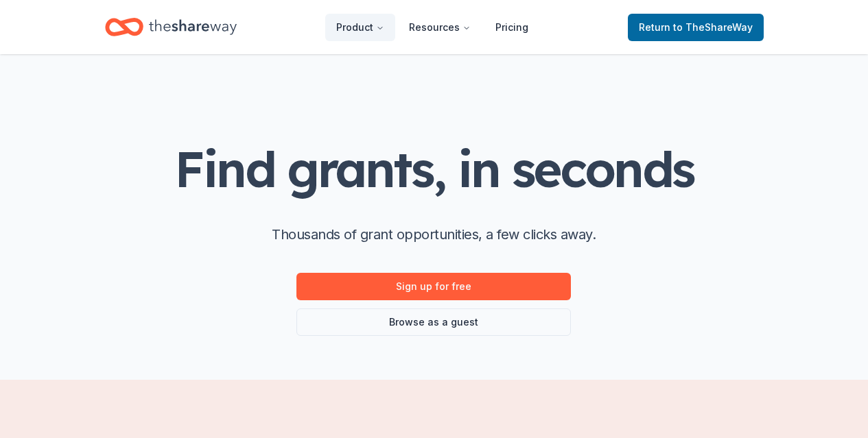 Image resolution: width=868 pixels, height=438 pixels. What do you see at coordinates (440, 28) in the screenshot?
I see `button: Resources` at bounding box center [440, 28].